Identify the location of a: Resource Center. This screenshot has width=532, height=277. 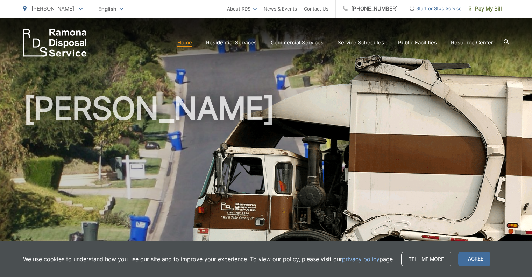
(472, 43).